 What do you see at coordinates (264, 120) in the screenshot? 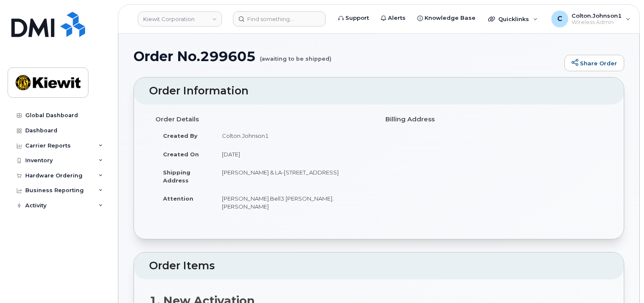
I see `h4: Order Details` at bounding box center [264, 120].